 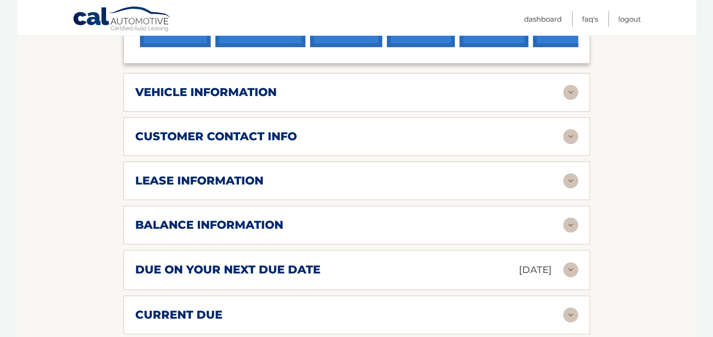 I want to click on h2: customer contact info, so click(x=216, y=137).